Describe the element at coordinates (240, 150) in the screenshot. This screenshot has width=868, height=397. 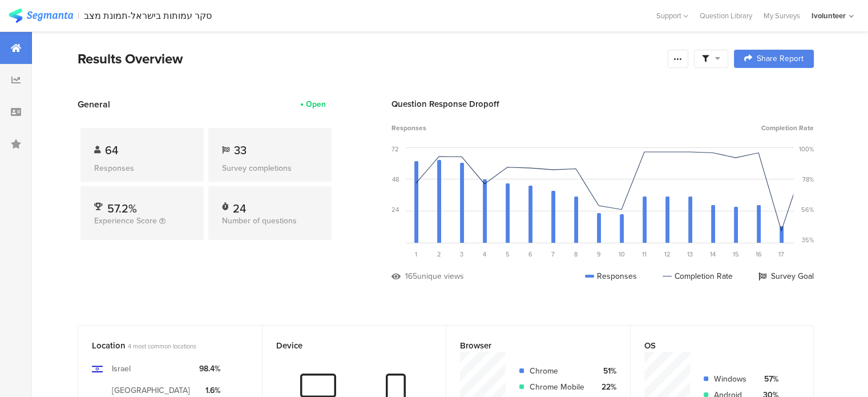
I see `span: 33` at that location.